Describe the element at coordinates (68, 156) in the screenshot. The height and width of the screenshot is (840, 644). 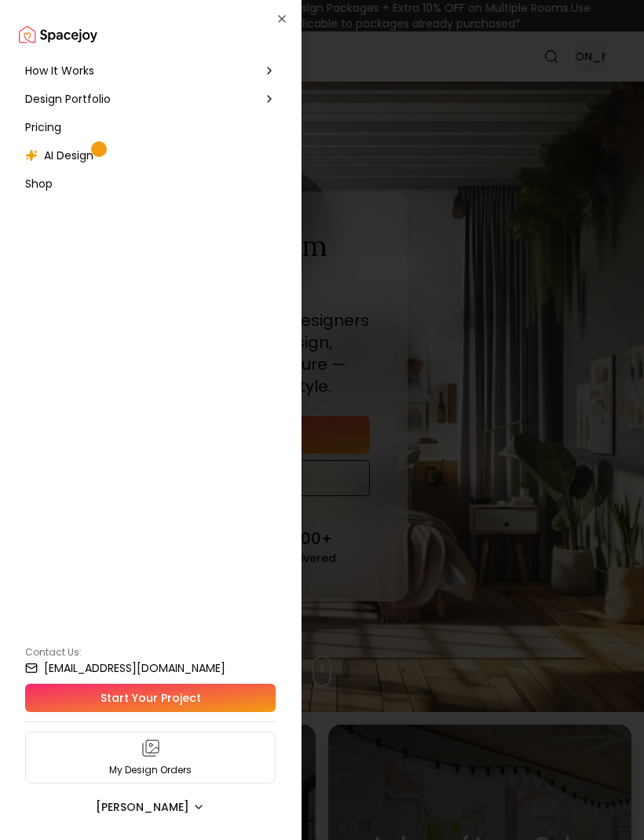
I see `span: AI Design` at that location.